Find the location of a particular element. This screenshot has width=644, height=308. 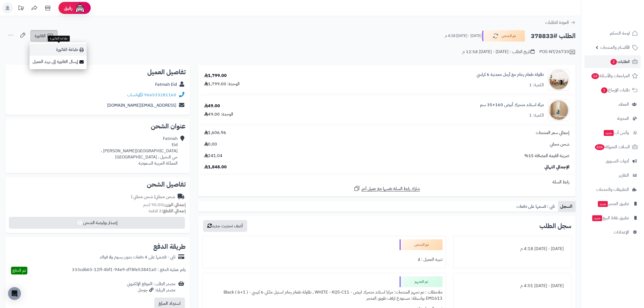

a: السجل is located at coordinates (567, 207).